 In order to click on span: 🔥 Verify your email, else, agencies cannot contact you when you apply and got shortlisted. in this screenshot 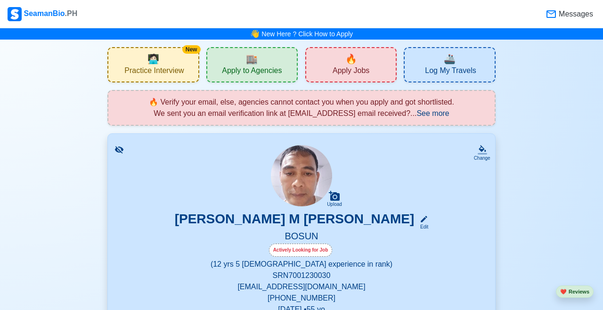, I will do `click(302, 102)`.